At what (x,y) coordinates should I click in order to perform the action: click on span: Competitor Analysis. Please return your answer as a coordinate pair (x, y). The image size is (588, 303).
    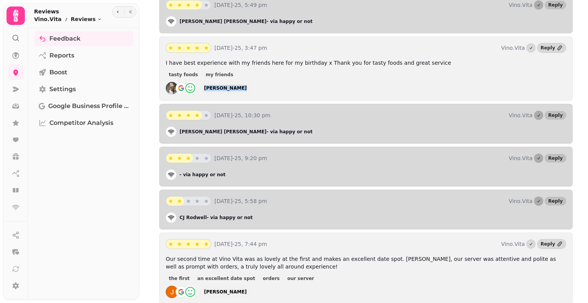
    Looking at the image, I should click on (81, 123).